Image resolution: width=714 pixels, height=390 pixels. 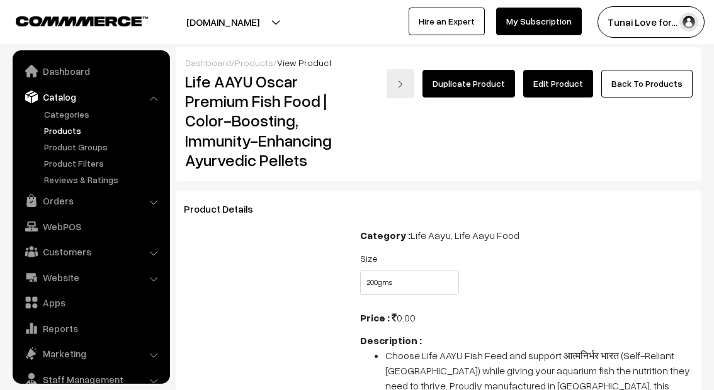 What do you see at coordinates (91, 97) in the screenshot?
I see `a: Catalog` at bounding box center [91, 97].